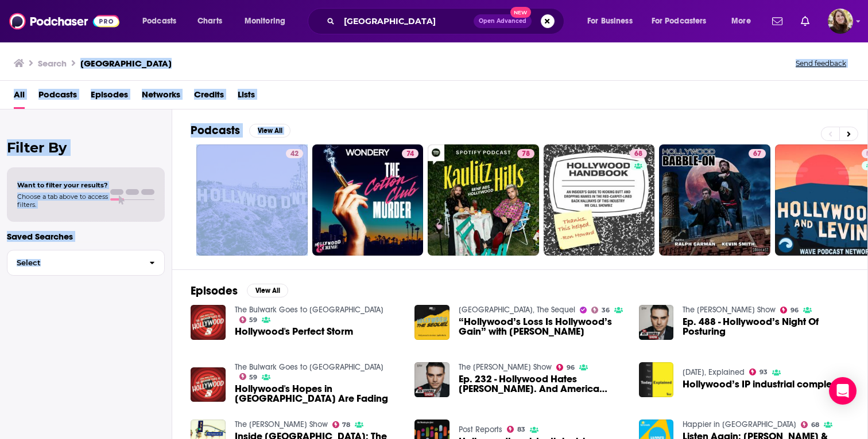  I want to click on span: Credits, so click(209, 97).